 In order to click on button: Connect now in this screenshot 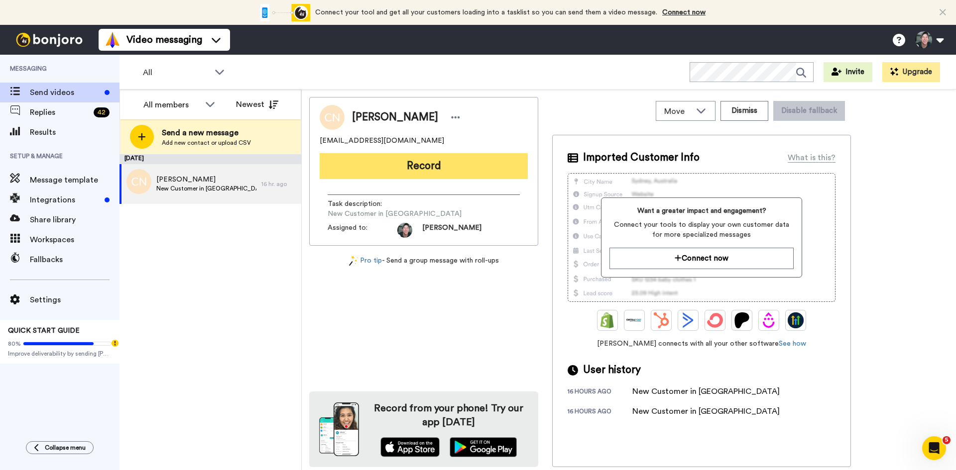, I will do `click(701, 258)`.